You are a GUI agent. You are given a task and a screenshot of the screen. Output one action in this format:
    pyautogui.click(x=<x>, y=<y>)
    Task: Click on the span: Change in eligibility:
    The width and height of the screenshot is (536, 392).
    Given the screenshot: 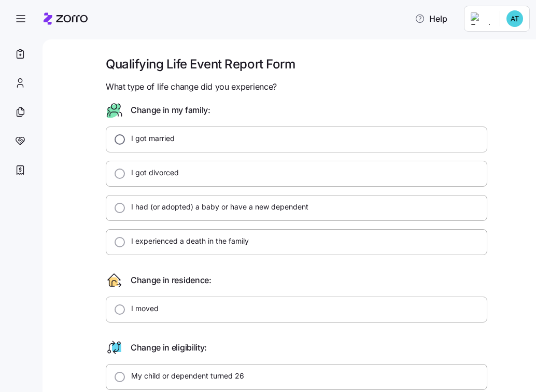 What is the action you would take?
    pyautogui.click(x=169, y=347)
    